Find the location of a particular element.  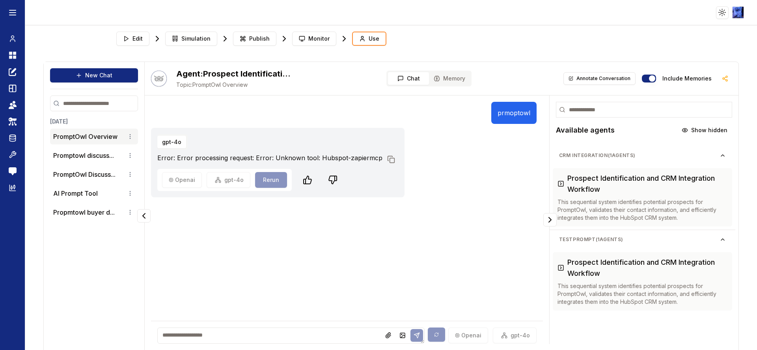

span: Edit is located at coordinates (138, 39).